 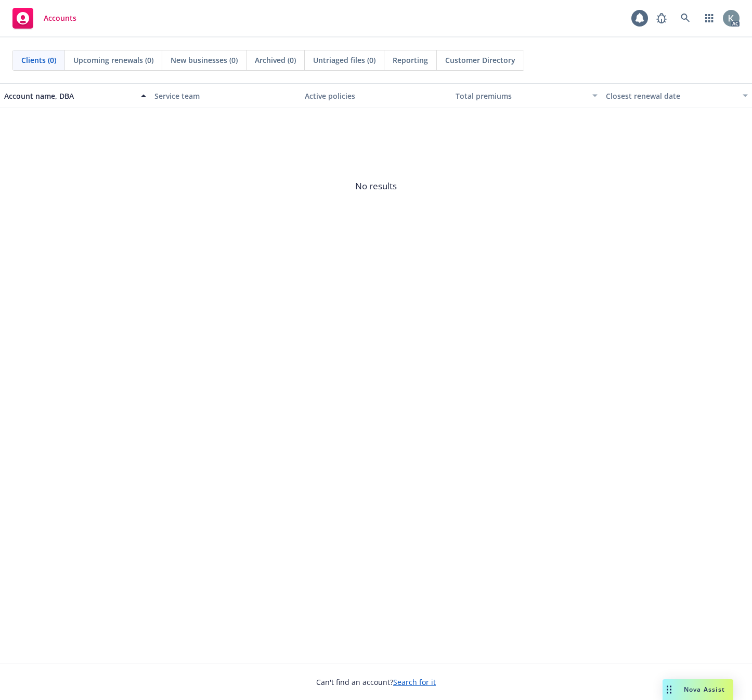 What do you see at coordinates (344, 60) in the screenshot?
I see `span: Untriaged files (0)` at bounding box center [344, 60].